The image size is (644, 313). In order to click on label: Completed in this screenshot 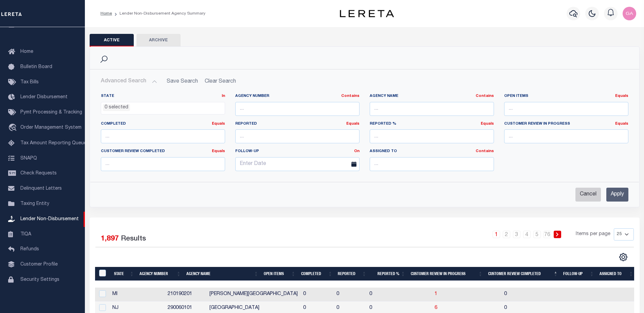, I will do `click(163, 124)`.